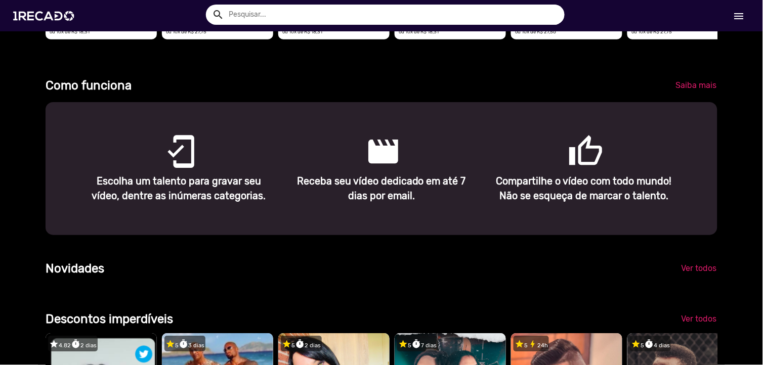  I want to click on p: Receba seu vídeo dedicado em até 7 dias por email., so click(382, 189).